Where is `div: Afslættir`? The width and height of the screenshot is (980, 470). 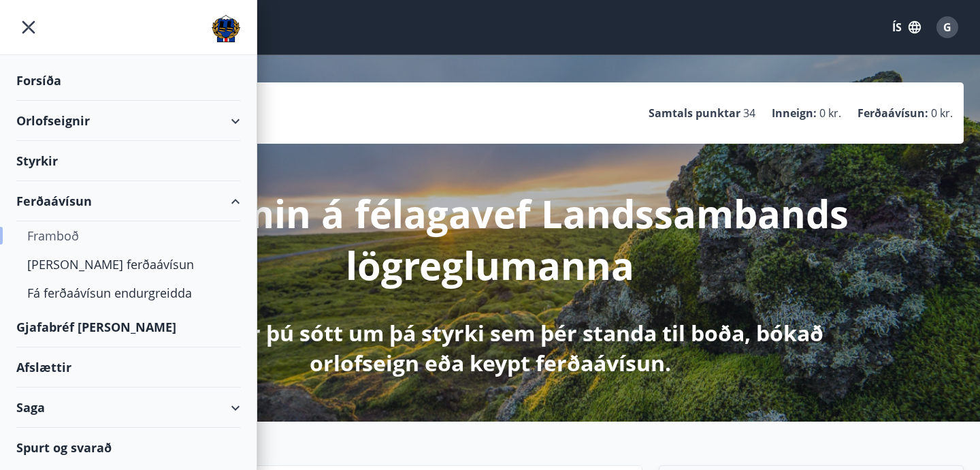
div: Afslættir is located at coordinates (128, 367).